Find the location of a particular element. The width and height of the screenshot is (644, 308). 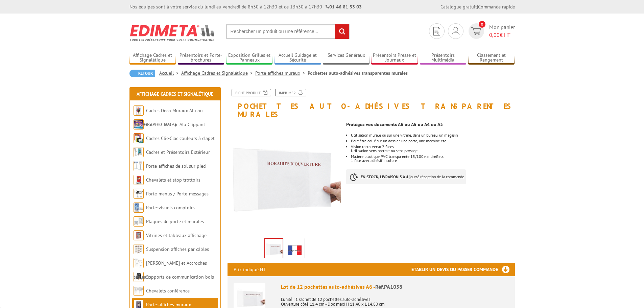

p: 1 face avec adhésif incolore is located at coordinates (433, 160).